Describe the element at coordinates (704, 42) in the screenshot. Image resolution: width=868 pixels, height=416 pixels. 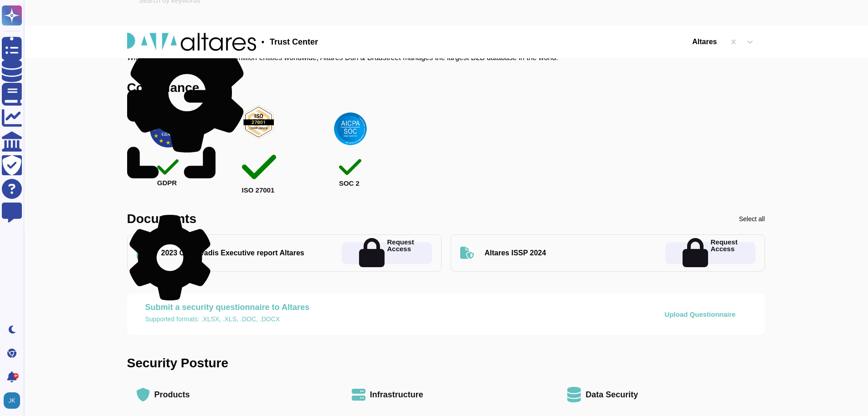
I see `div: Altares` at that location.